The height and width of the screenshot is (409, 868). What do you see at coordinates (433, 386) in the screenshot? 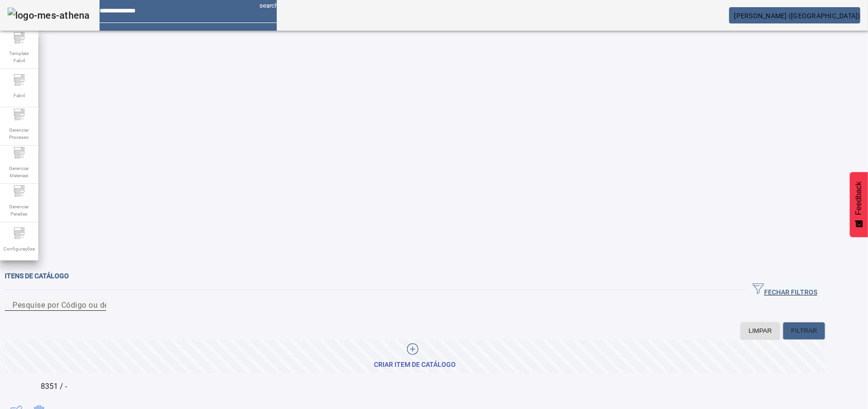
I see `p: 8351 / -` at bounding box center [433, 386].